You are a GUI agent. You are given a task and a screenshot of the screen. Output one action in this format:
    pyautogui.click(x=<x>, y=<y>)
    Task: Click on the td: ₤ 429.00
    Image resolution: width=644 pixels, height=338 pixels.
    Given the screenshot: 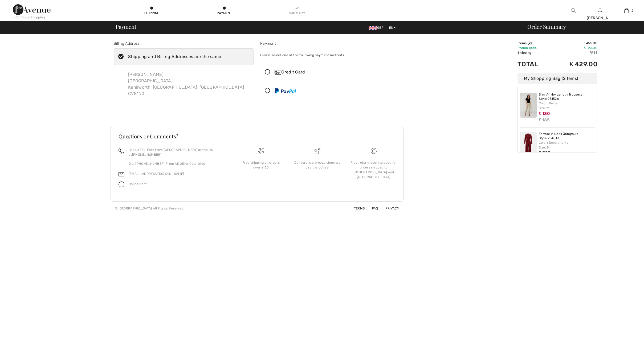 What is the action you would take?
    pyautogui.click(x=575, y=64)
    